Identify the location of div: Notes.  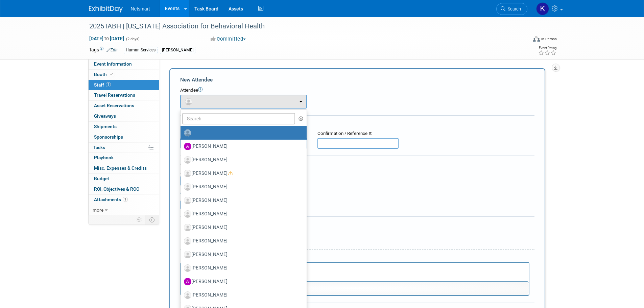
(354, 258).